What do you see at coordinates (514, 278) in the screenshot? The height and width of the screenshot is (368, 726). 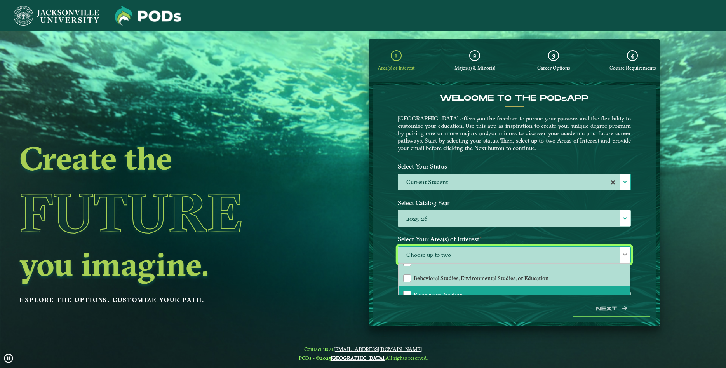 I see `li: Behavioral Studies, Environmental Studies, or Education` at bounding box center [514, 278].